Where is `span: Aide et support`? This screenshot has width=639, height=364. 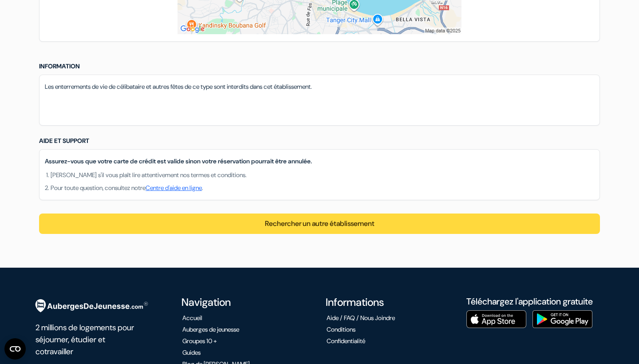 span: Aide et support is located at coordinates (64, 141).